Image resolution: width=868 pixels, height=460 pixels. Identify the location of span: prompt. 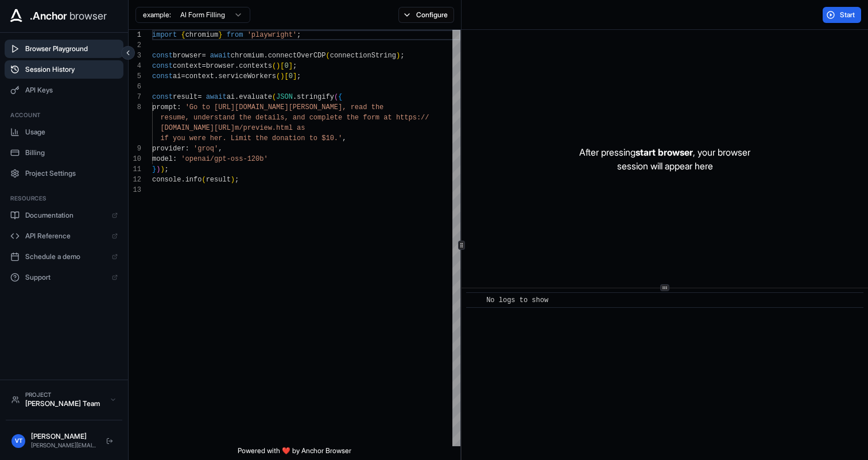
(164, 108).